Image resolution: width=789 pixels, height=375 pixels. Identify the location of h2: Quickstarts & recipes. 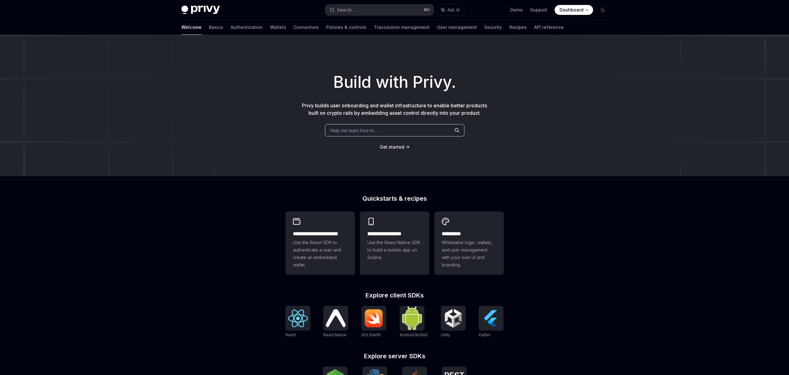
(395, 199).